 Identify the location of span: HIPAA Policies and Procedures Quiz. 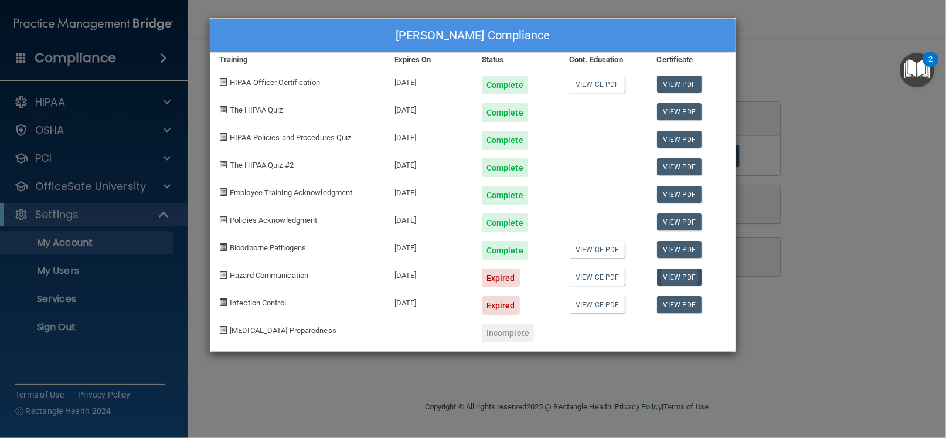
(290, 137).